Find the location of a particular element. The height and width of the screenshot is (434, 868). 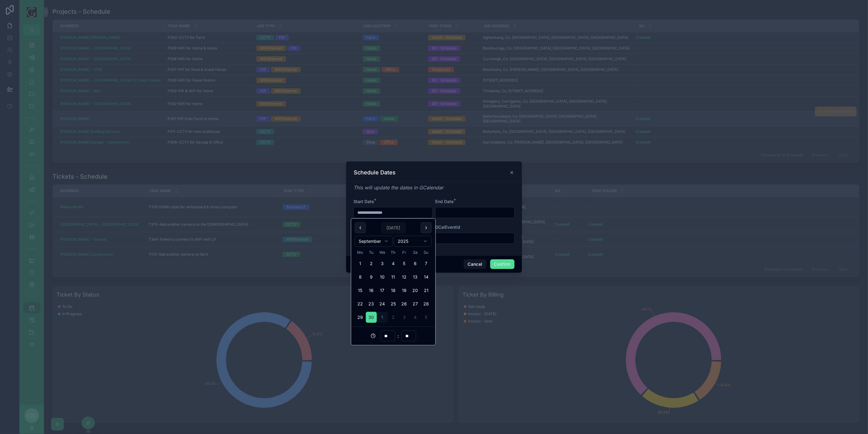

th: Thursday is located at coordinates (394, 252).